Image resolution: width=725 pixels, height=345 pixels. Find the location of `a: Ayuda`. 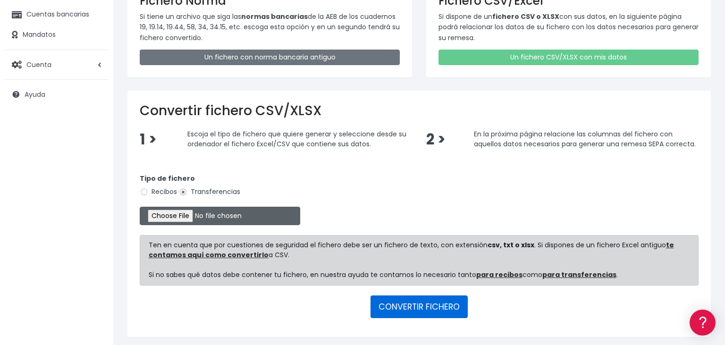

a: Ayuda is located at coordinates (57, 94).